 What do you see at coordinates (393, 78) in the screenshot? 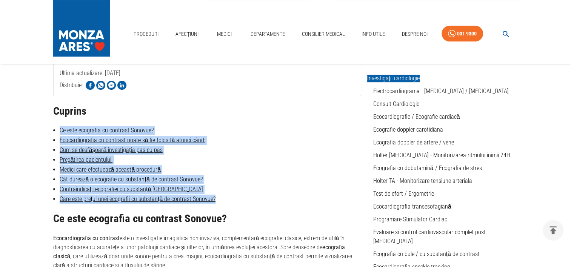
I see `span: Investigații cardiologie` at bounding box center [393, 78].